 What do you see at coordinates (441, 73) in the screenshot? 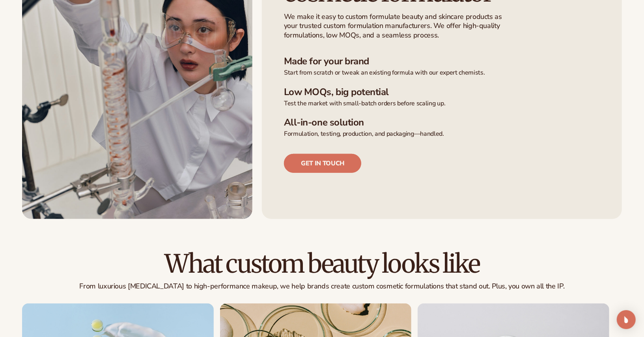
I see `p: Start from scratch or tweak an existing formula with our expert chemists.` at bounding box center [441, 73].